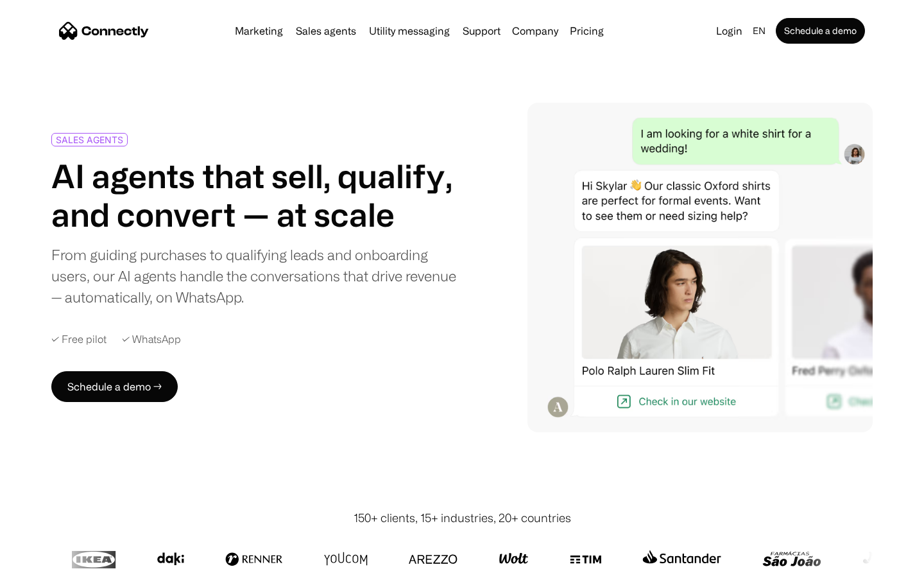 Image resolution: width=924 pixels, height=578 pixels. I want to click on a: Sales agents, so click(326, 31).